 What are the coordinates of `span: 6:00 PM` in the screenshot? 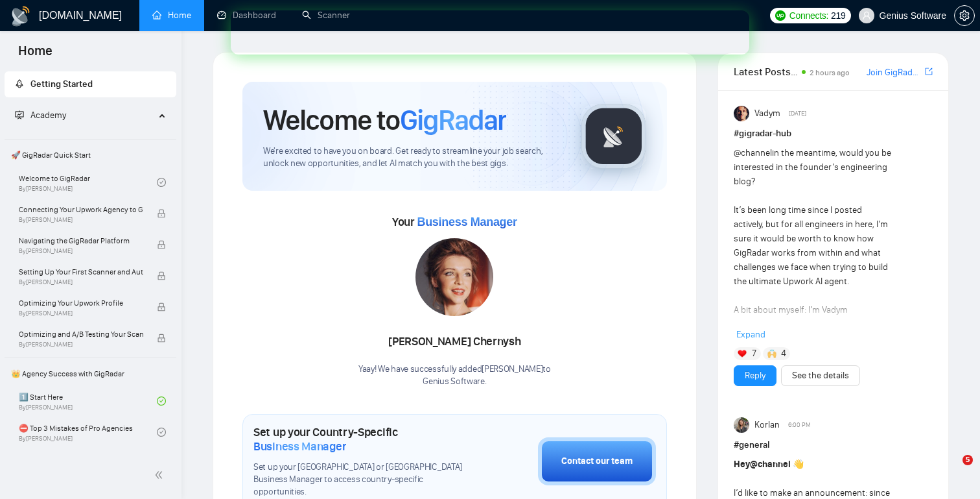 It's located at (799, 425).